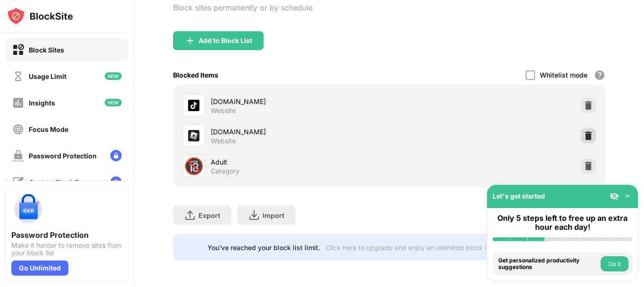 Image resolution: width=644 pixels, height=287 pixels. I want to click on div: Let's get started, so click(519, 195).